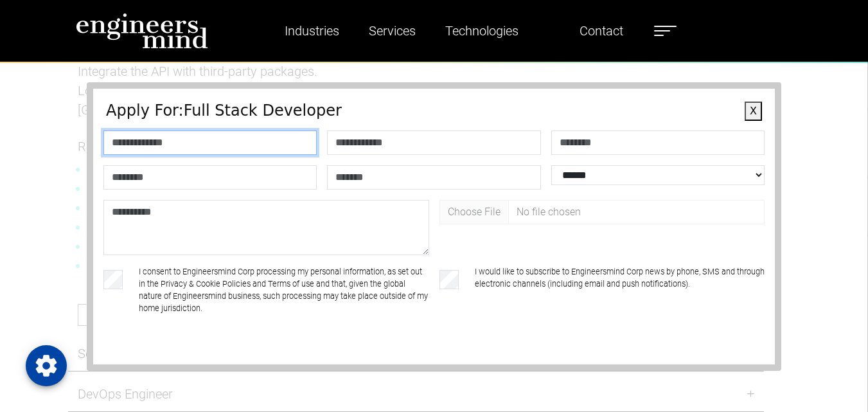 The height and width of the screenshot is (412, 868). What do you see at coordinates (433, 110) in the screenshot?
I see `h4: Apply For: Full Stack Developer` at bounding box center [433, 110].